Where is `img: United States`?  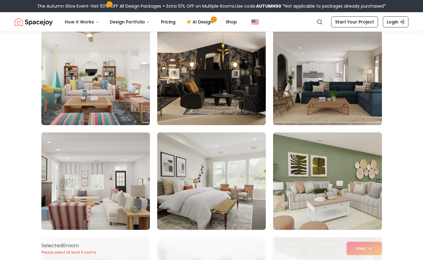
img: United States is located at coordinates (255, 22).